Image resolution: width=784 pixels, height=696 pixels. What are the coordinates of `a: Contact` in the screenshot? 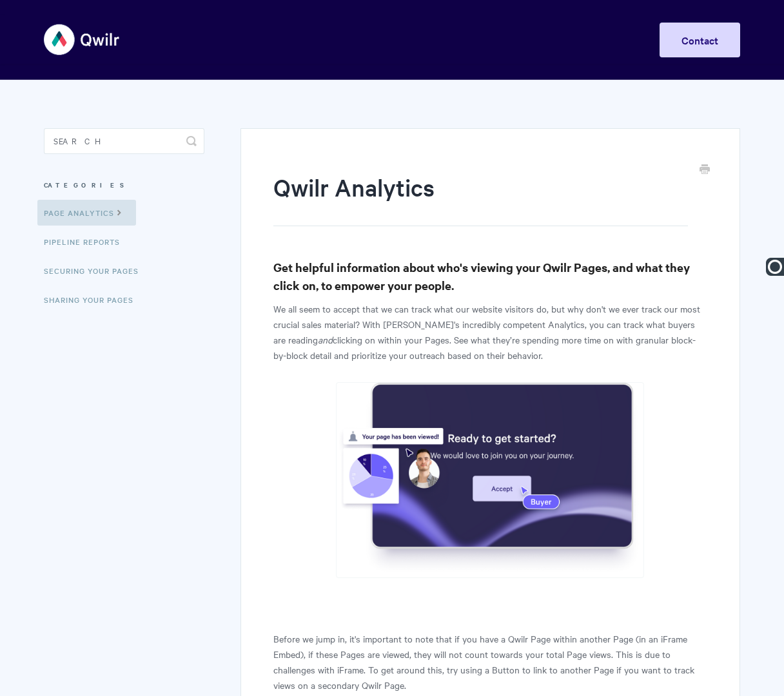 It's located at (700, 40).